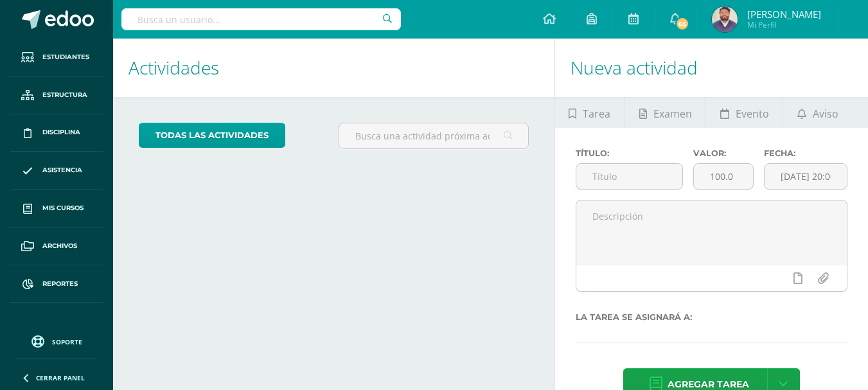  Describe the element at coordinates (711, 316) in the screenshot. I see `label: La tarea se asignará a:` at that location.